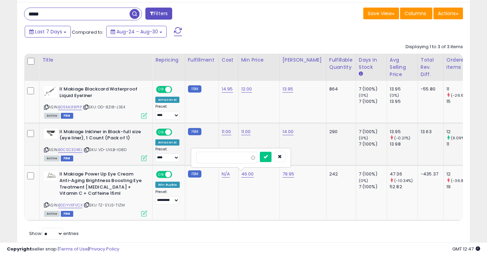  What do you see at coordinates (73, 249) in the screenshot?
I see `a: Terms of Use` at bounding box center [73, 249].